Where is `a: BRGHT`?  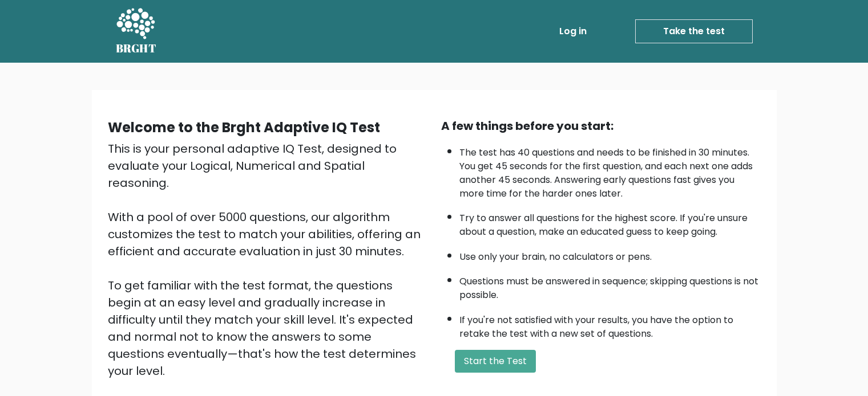
a: BRGHT is located at coordinates (136, 31).